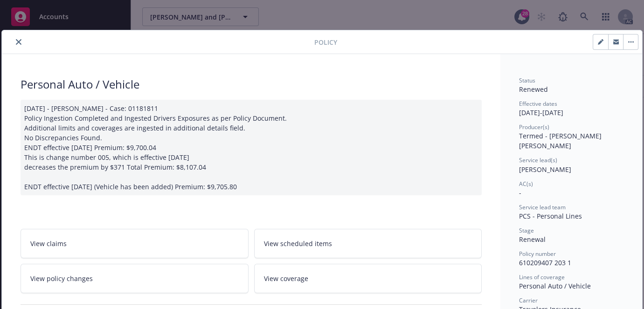 The width and height of the screenshot is (644, 309). Describe the element at coordinates (368, 243) in the screenshot. I see `a: View scheduled items` at that location.